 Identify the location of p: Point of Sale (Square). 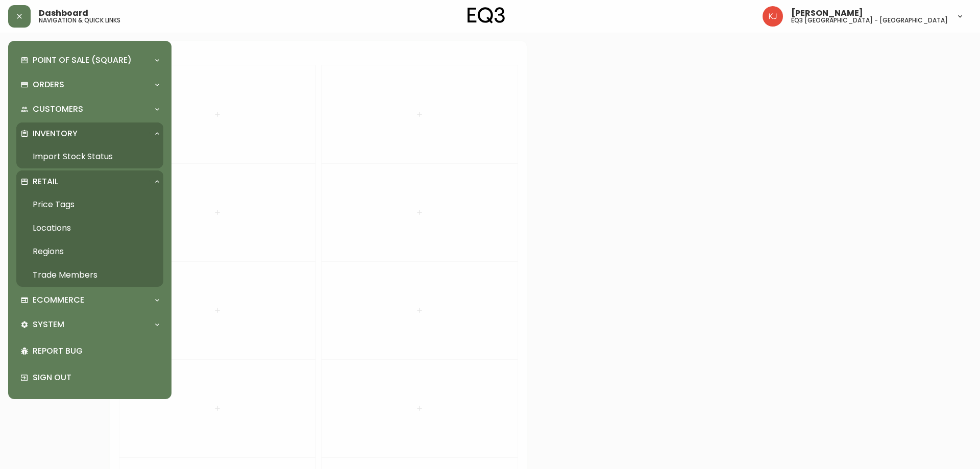
(82, 60).